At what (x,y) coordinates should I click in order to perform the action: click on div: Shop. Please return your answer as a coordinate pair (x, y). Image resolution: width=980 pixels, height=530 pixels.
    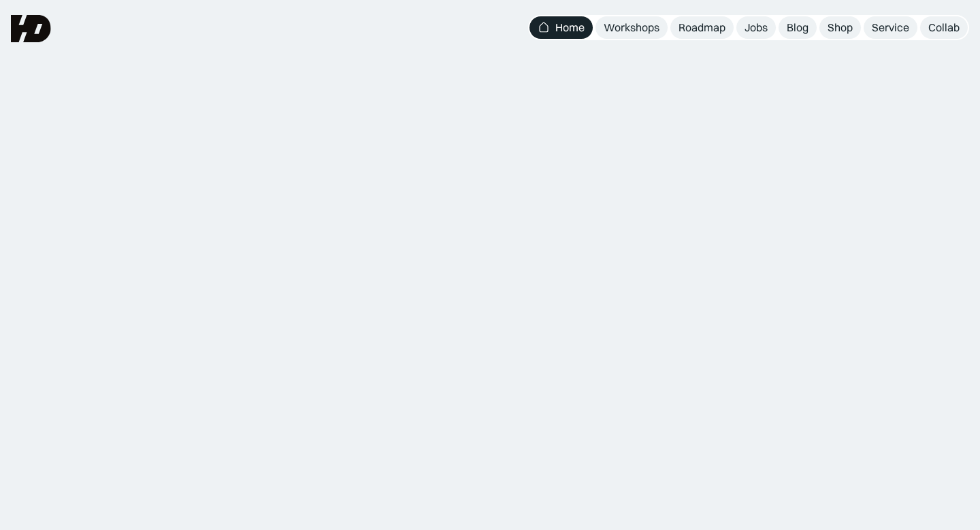
    Looking at the image, I should click on (840, 27).